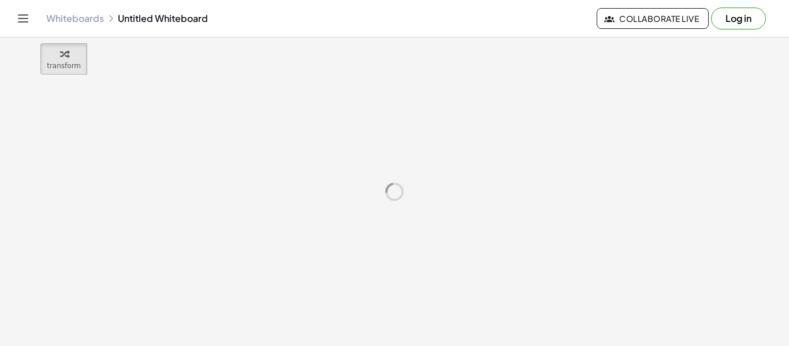 The height and width of the screenshot is (346, 789). Describe the element at coordinates (75, 18) in the screenshot. I see `a: Whiteboards` at that location.